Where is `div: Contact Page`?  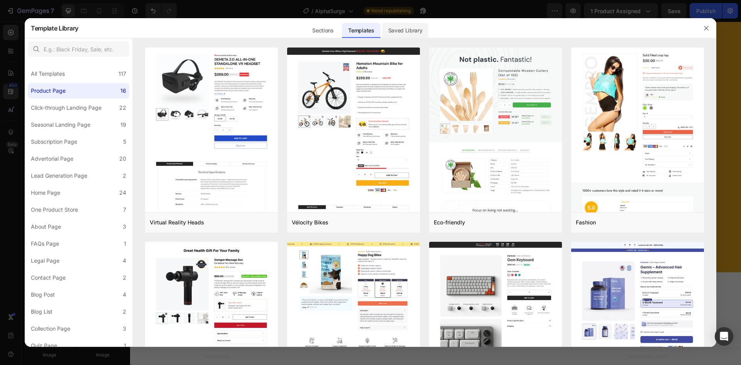
div: Contact Page is located at coordinates (48, 278).